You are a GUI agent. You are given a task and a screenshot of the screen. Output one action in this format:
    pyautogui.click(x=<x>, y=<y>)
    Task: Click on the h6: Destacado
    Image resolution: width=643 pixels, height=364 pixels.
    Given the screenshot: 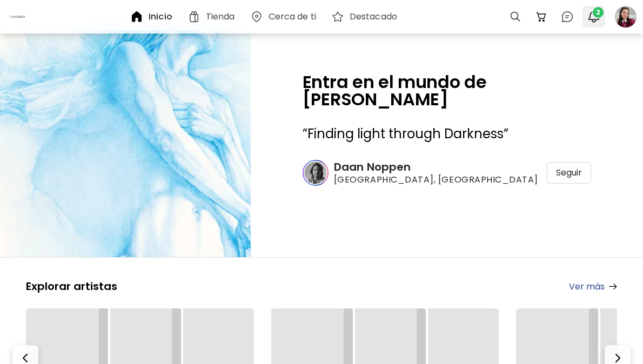 What is the action you would take?
    pyautogui.click(x=373, y=17)
    